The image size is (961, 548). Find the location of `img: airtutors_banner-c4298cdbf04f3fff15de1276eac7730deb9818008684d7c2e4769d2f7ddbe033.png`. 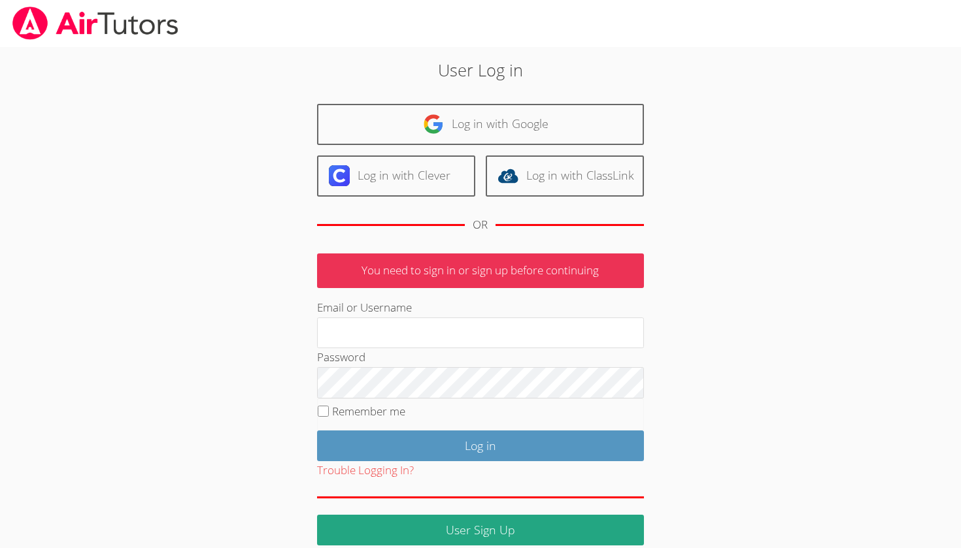

img: airtutors_banner-c4298cdbf04f3fff15de1276eac7730deb9818008684d7c2e4769d2f7ddbe033.png is located at coordinates (95, 23).